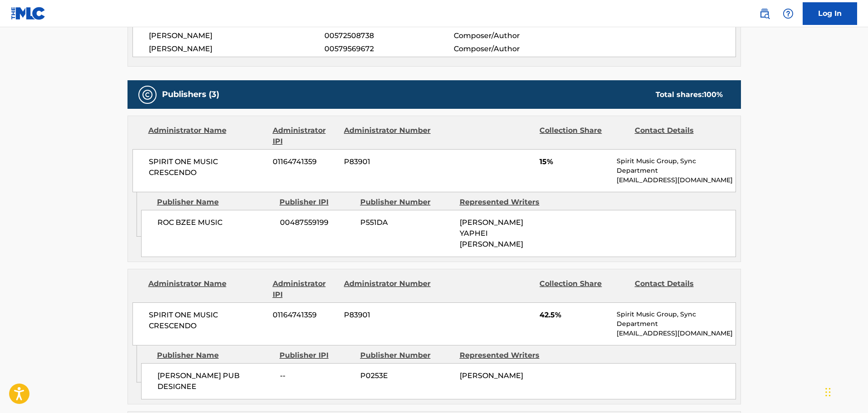 This screenshot has width=868, height=413. Describe the element at coordinates (845, 391) in the screenshot. I see `div: Chat Widget` at that location.